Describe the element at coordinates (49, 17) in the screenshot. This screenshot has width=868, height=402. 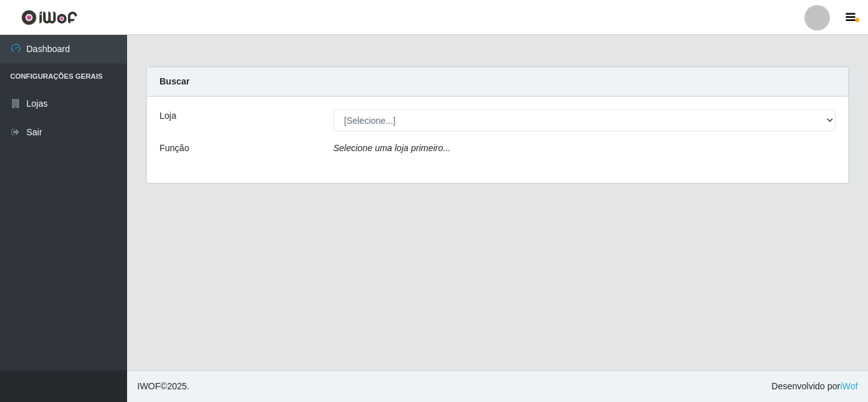
I see `img: CoreUI Logo` at that location.